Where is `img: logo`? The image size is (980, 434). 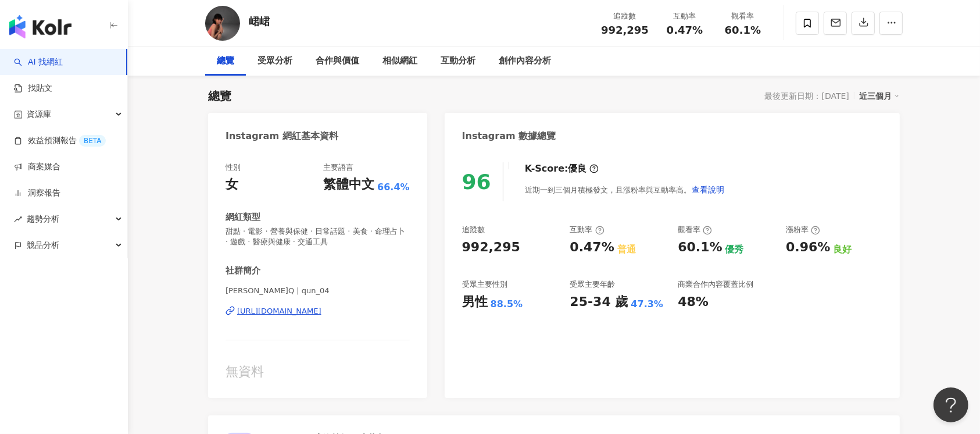 img: logo is located at coordinates (40, 26).